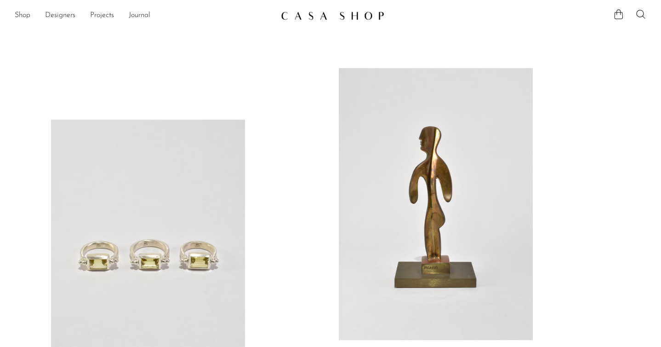 The width and height of the screenshot is (661, 347). Describe the element at coordinates (139, 16) in the screenshot. I see `a: Journal` at that location.